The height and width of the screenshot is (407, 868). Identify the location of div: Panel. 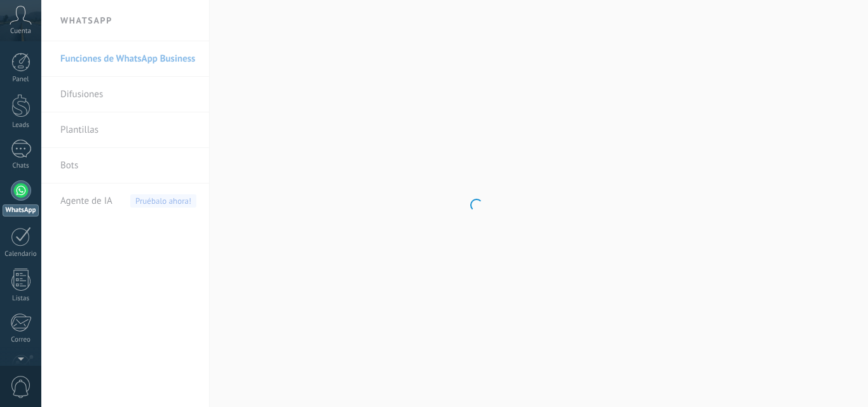
(21, 79).